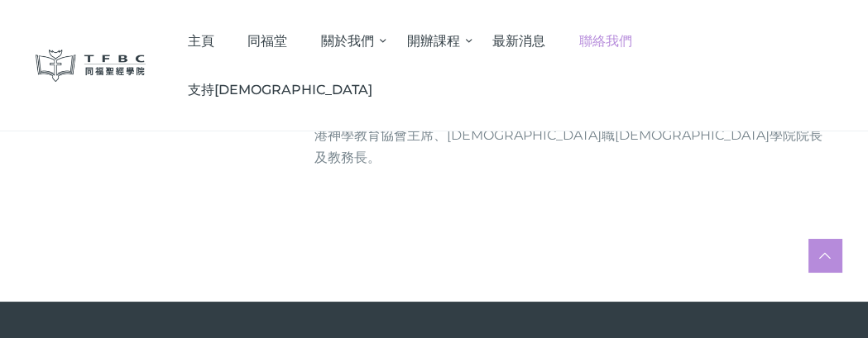  Describe the element at coordinates (434, 40) in the screenshot. I see `span: 開辦課程` at that location.